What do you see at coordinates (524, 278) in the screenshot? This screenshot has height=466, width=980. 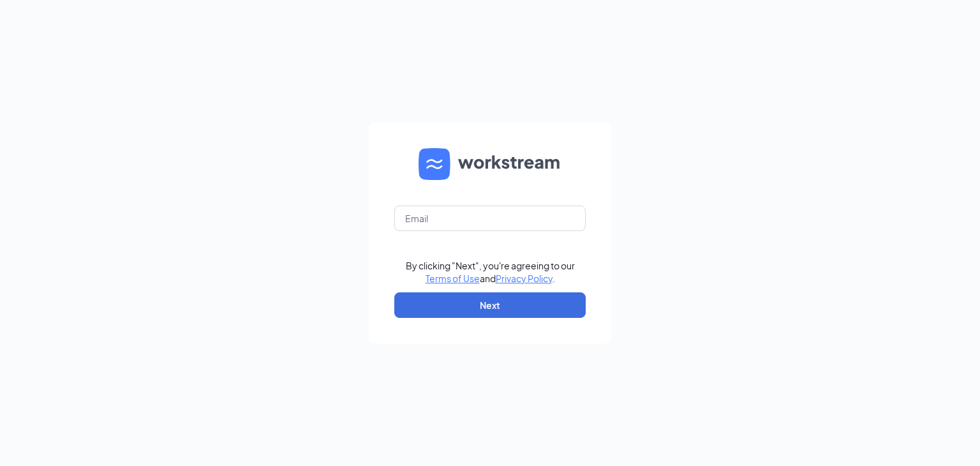 I see `a: Privacy Policy` at bounding box center [524, 278].